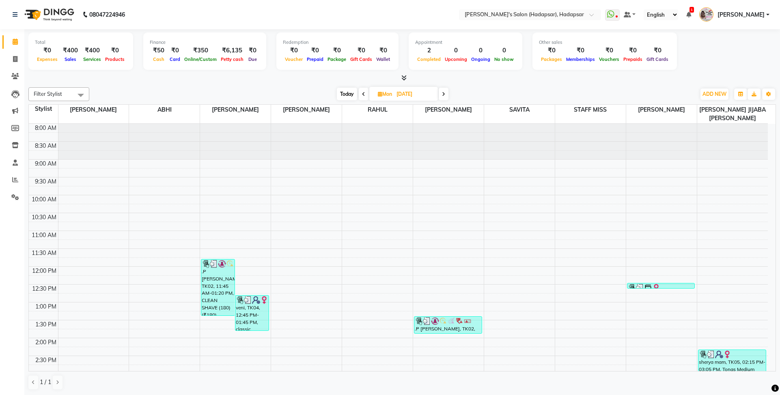 This screenshot has width=780, height=395. Describe the element at coordinates (551, 59) in the screenshot. I see `span: Packages` at that location.